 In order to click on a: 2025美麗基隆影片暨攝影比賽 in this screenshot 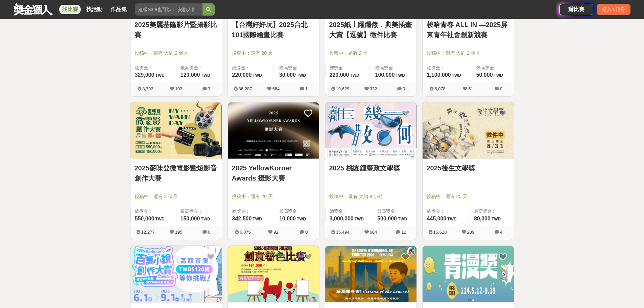, I will do `click(176, 30)`.